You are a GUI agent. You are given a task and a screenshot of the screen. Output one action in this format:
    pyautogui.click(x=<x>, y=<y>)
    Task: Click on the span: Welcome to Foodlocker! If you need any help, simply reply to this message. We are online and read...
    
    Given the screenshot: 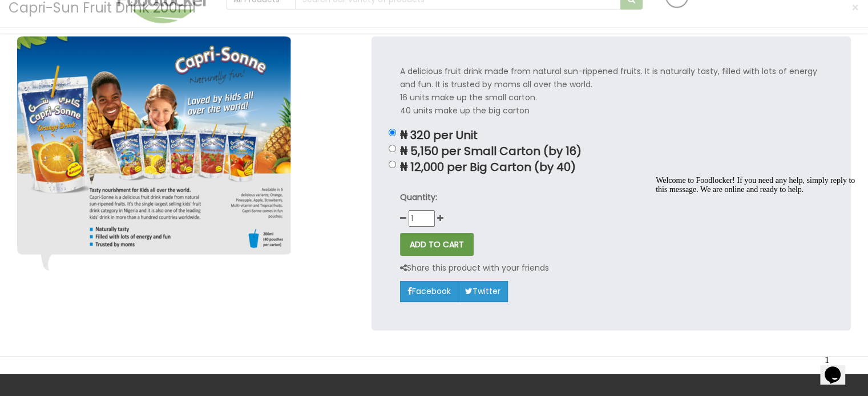 What is the action you would take?
    pyautogui.click(x=104, y=13)
    